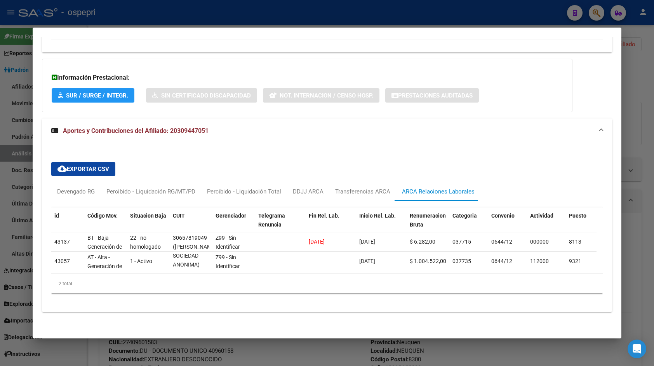  What do you see at coordinates (190, 238) in the screenshot?
I see `div: 30657819049` at bounding box center [190, 238].